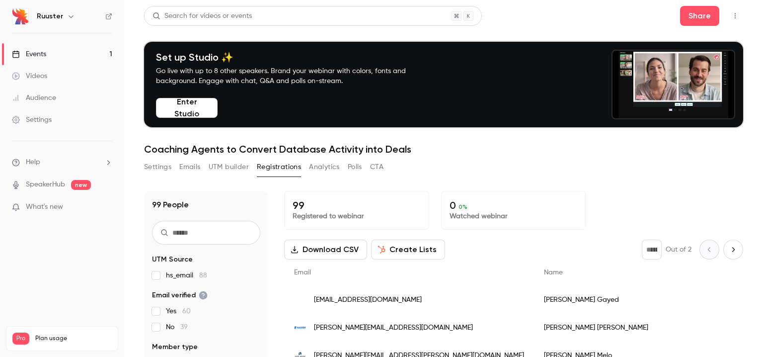  I want to click on div: Events, so click(29, 54).